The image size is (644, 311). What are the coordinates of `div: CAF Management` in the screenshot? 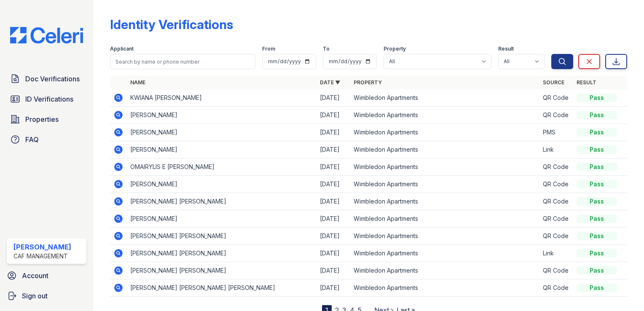 It's located at (42, 256).